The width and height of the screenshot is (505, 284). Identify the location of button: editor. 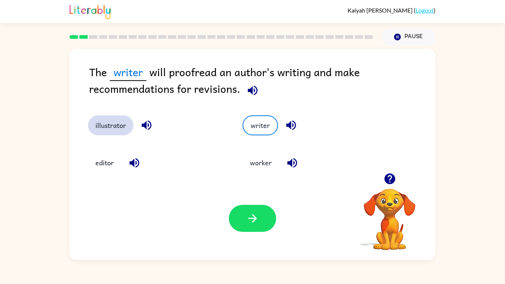
(105, 163).